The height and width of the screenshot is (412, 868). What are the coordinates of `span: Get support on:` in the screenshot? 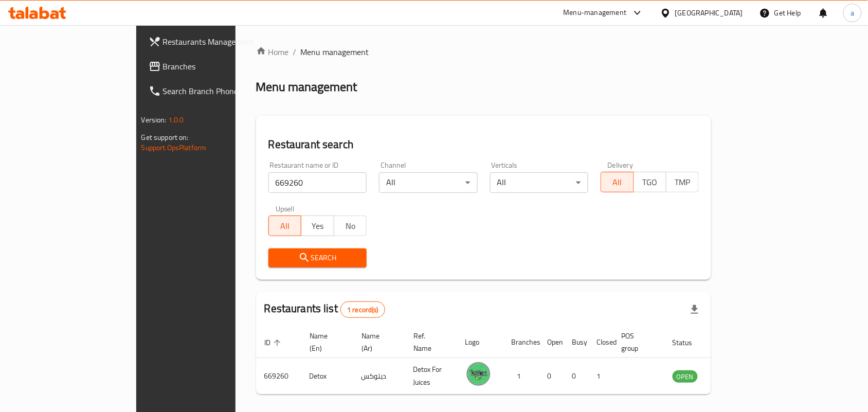 It's located at (165, 138).